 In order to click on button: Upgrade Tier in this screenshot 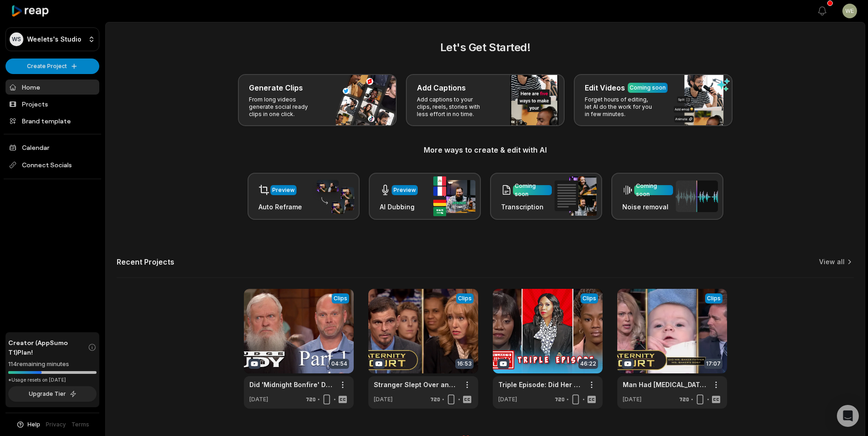, I will do `click(52, 394)`.